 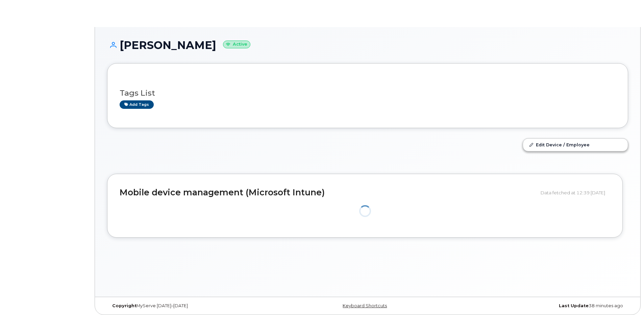 I want to click on small: Active, so click(x=236, y=44).